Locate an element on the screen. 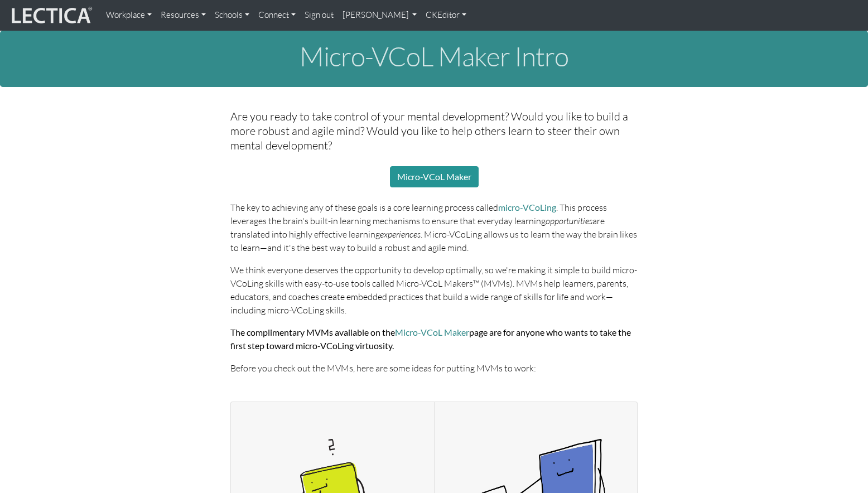 The height and width of the screenshot is (493, 868). em: experiences is located at coordinates (400, 234).